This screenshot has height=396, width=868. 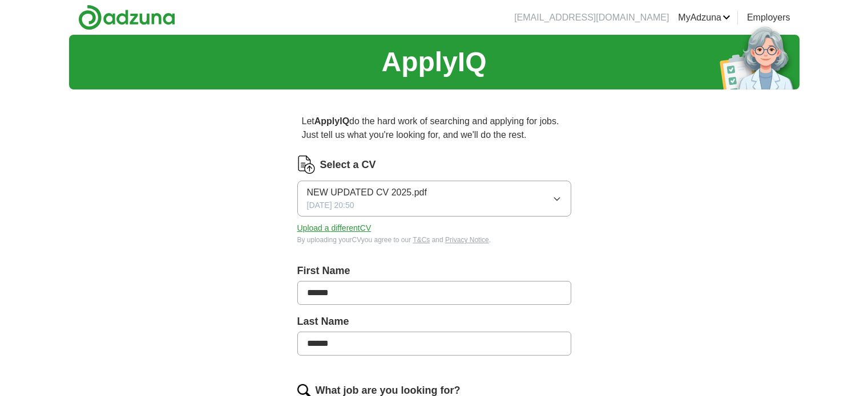 What do you see at coordinates (348, 165) in the screenshot?
I see `label: Select a CV` at bounding box center [348, 165].